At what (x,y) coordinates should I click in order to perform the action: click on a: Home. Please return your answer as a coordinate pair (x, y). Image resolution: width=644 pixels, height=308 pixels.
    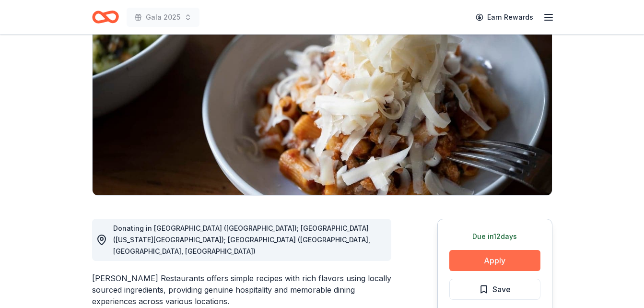
    Looking at the image, I should click on (106, 17).